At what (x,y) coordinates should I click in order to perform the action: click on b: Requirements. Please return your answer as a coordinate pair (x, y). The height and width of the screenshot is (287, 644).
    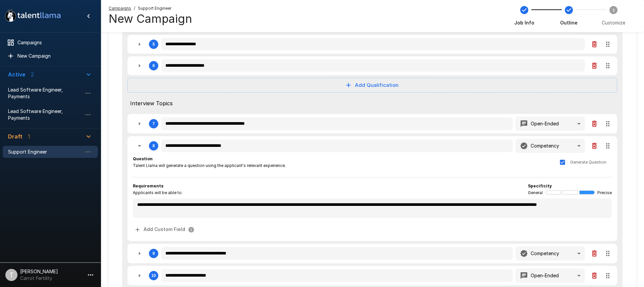
    Looking at the image, I should click on (148, 186).